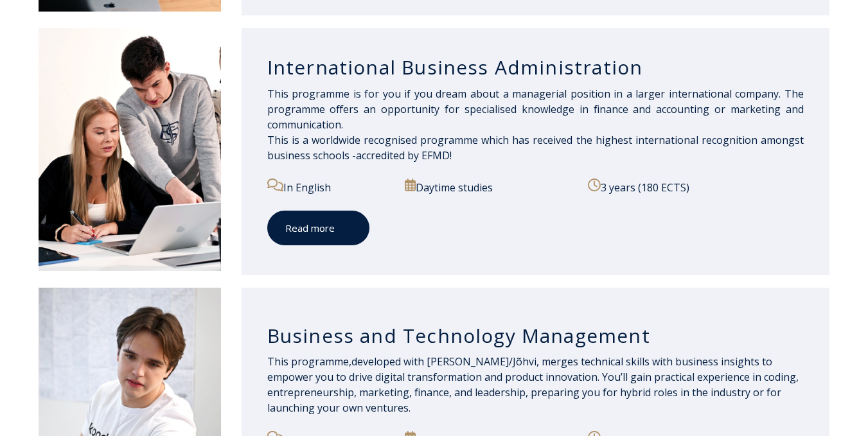 The width and height of the screenshot is (868, 436). What do you see at coordinates (403, 155) in the screenshot?
I see `a: accredited by EFMD` at bounding box center [403, 155].